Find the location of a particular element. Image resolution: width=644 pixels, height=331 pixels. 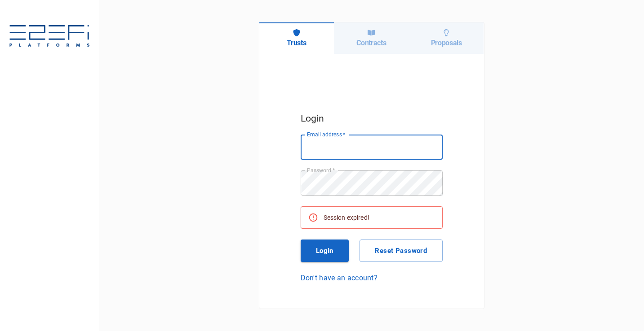

h6: Contracts is located at coordinates (371, 42).